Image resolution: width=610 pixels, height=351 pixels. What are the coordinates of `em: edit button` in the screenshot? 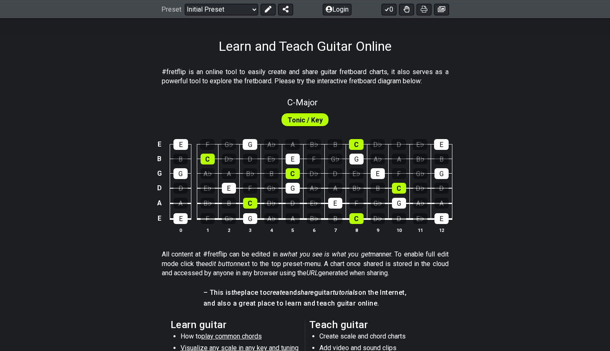 It's located at (221, 264).